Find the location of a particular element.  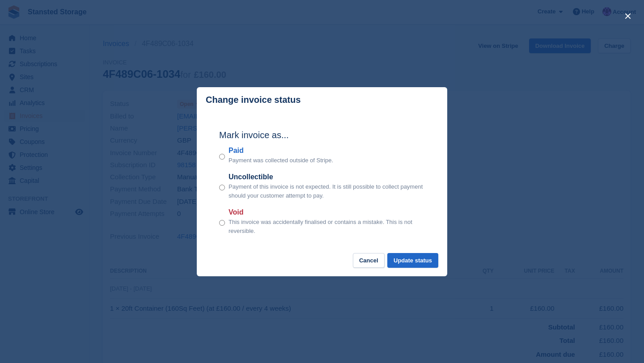

button: close is located at coordinates (628, 16).